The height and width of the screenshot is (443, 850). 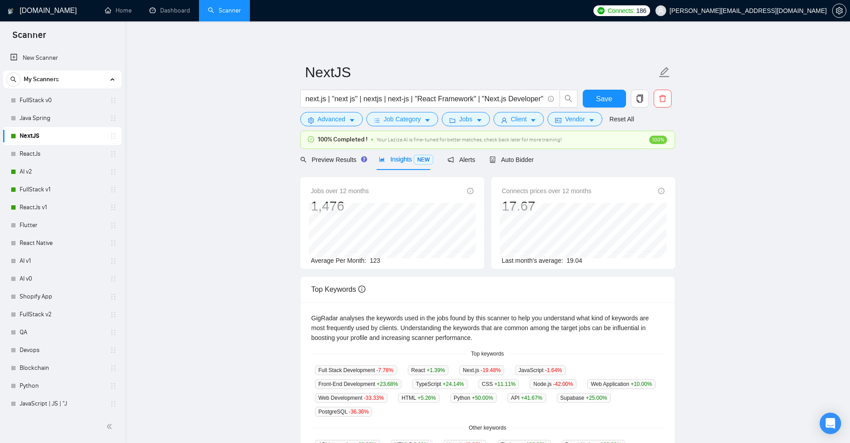 I want to click on span: robot, so click(x=493, y=160).